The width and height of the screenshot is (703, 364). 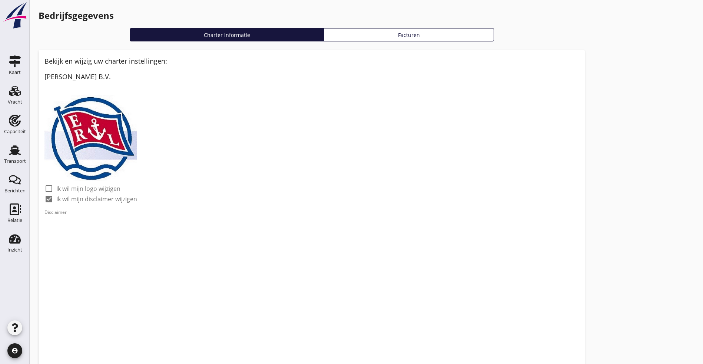 What do you see at coordinates (15, 161) in the screenshot?
I see `div: Transport` at bounding box center [15, 161].